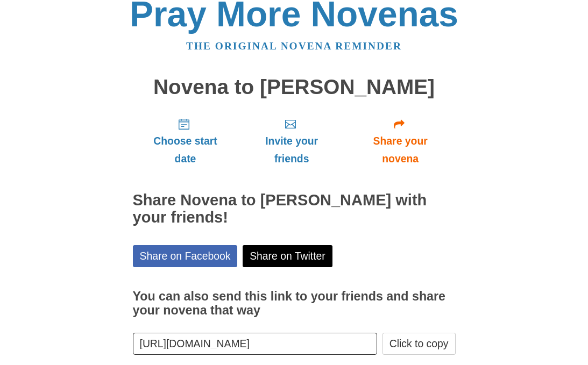 The width and height of the screenshot is (588, 365). Describe the element at coordinates (419, 344) in the screenshot. I see `button: Click to copy` at that location.